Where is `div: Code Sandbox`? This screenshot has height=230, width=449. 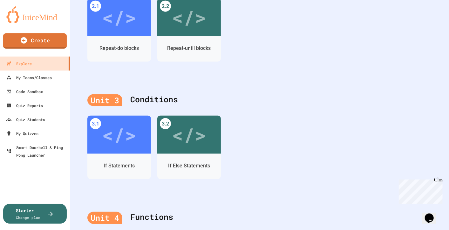 div: Code Sandbox is located at coordinates (24, 92).